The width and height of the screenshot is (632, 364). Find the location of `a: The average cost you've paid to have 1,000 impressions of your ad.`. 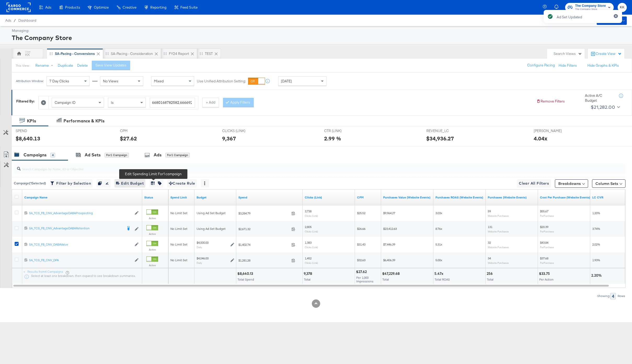

a: The average cost you've paid to have 1,000 impressions of your ad. is located at coordinates (368, 197).